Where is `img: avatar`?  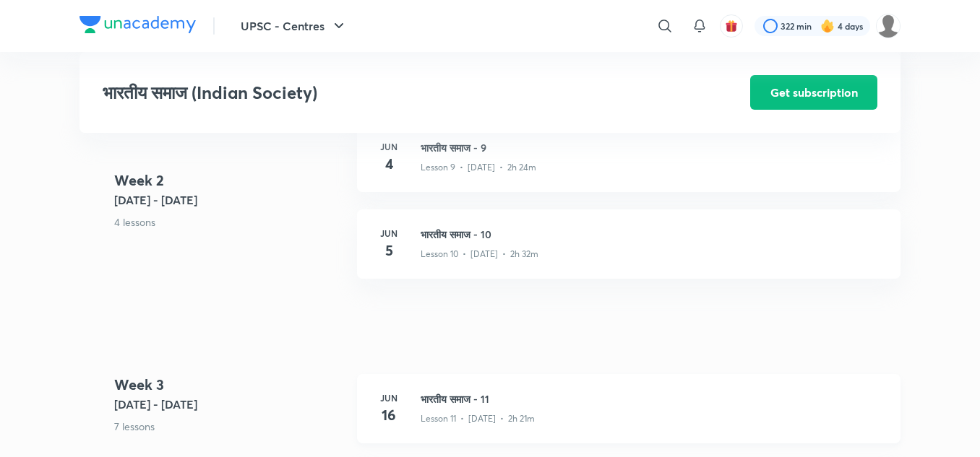
img: avatar is located at coordinates (731, 26).